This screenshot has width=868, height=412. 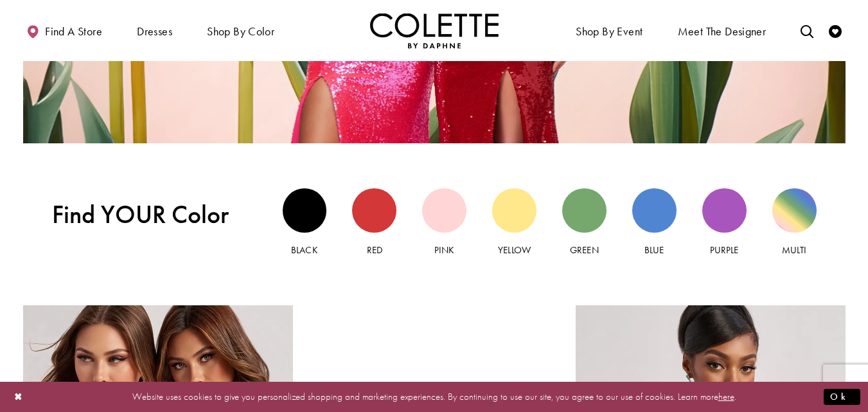 What do you see at coordinates (444, 223) in the screenshot?
I see `a: Pink view Pink` at bounding box center [444, 223].